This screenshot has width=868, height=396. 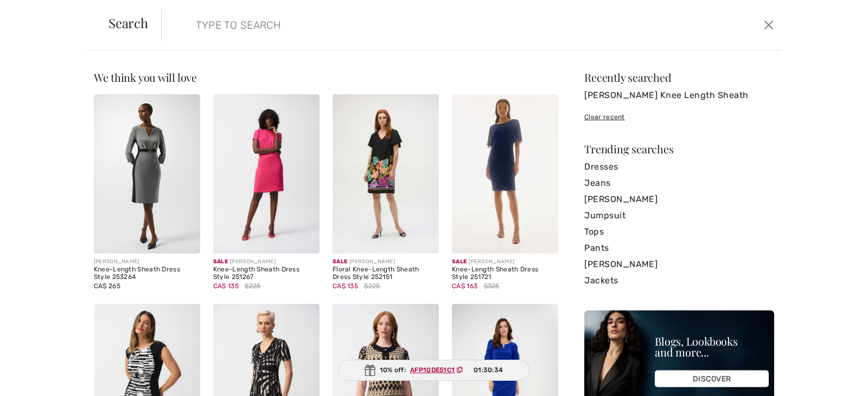 I want to click on input: TYPE TO SEARCH, so click(x=403, y=25).